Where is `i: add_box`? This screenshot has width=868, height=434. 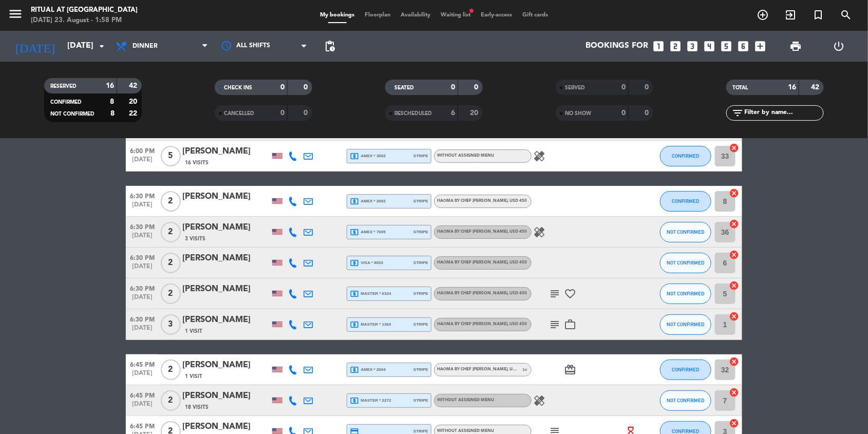
i: add_box is located at coordinates (760, 46).